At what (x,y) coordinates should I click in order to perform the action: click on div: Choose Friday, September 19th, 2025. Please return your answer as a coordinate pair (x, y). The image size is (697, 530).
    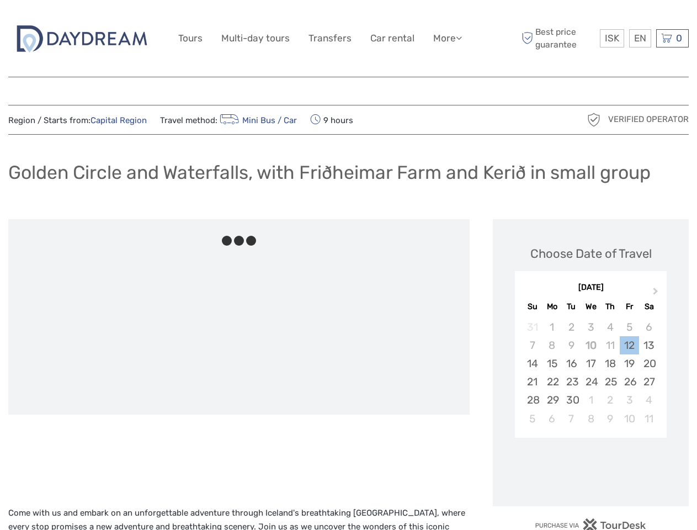
    Looking at the image, I should click on (629, 363).